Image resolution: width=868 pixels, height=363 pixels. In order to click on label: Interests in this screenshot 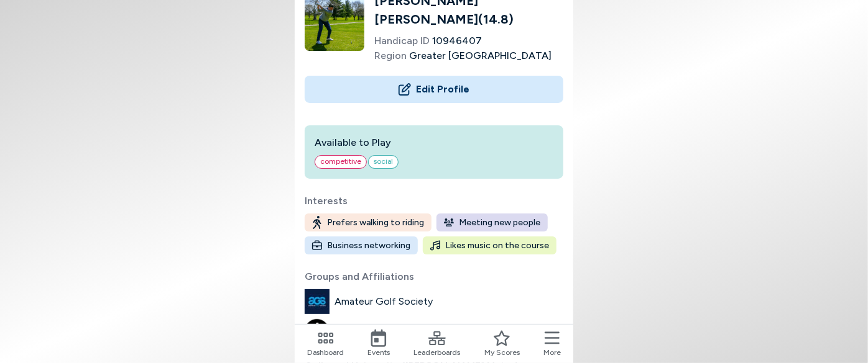, I will do `click(434, 201)`.